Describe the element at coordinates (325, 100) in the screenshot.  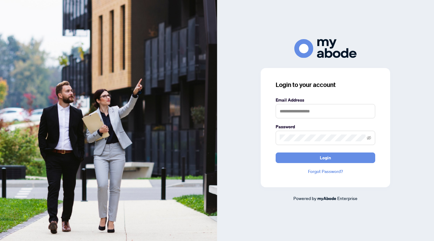
I see `label: Email Address` at that location.